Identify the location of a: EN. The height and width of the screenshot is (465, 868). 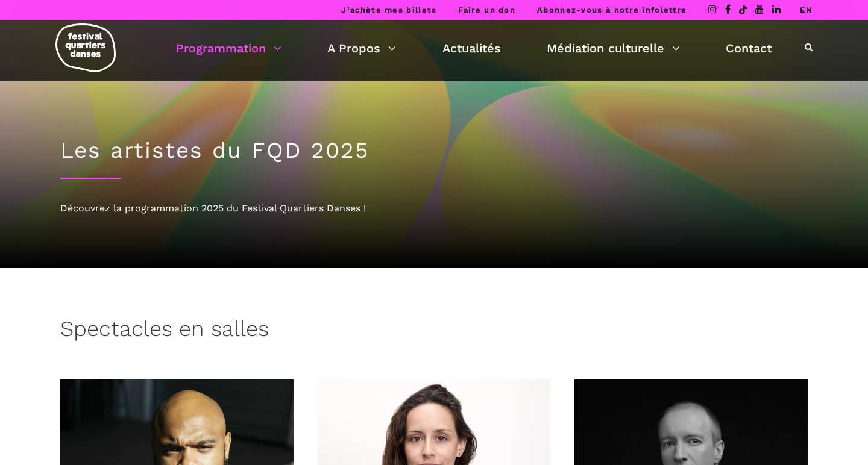
(805, 10).